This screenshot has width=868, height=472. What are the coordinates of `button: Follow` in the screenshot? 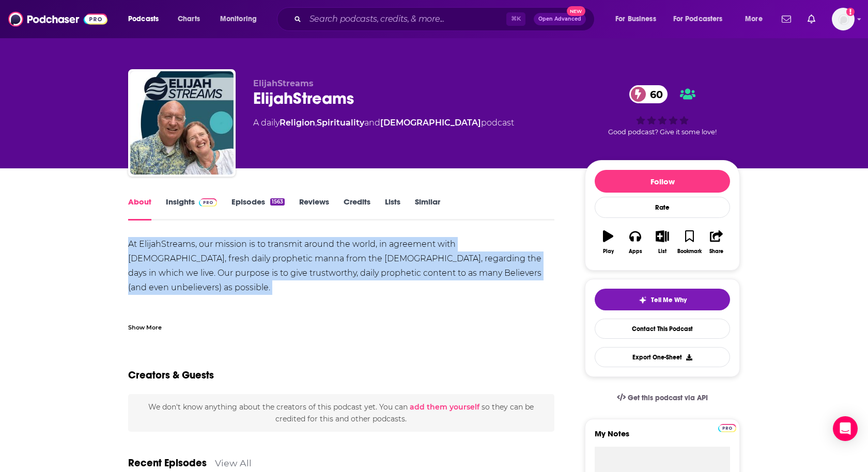 It's located at (662, 182).